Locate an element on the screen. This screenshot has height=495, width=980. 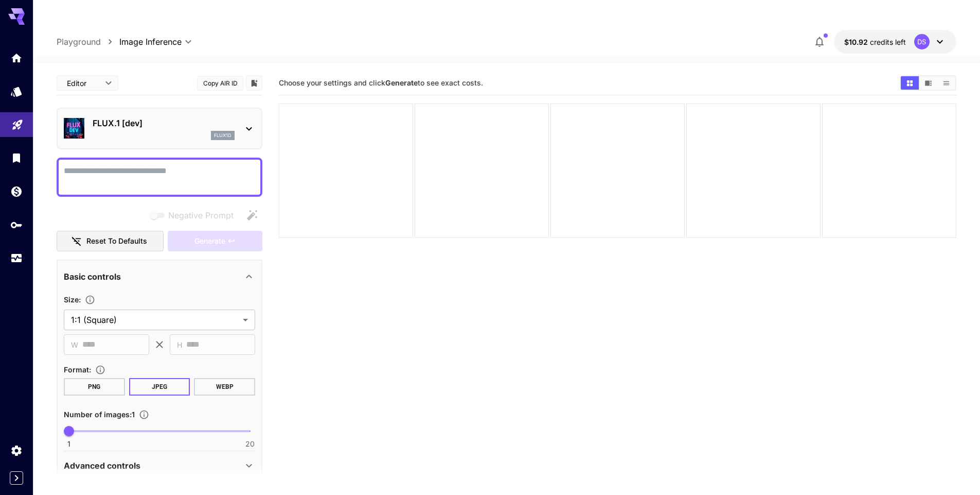
span: Image Inference is located at coordinates (150, 42).